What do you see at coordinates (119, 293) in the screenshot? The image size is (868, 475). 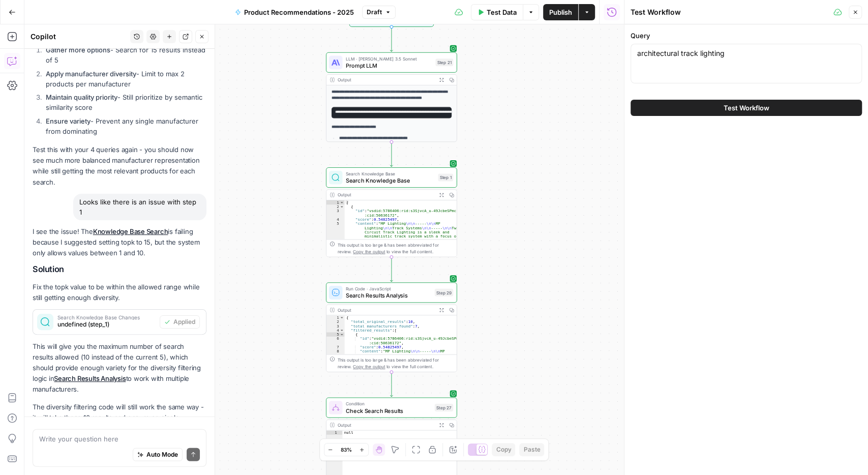 I see `p: Fix the topk value to be within the allowed range while still getting enough diversity.` at bounding box center [119, 293].